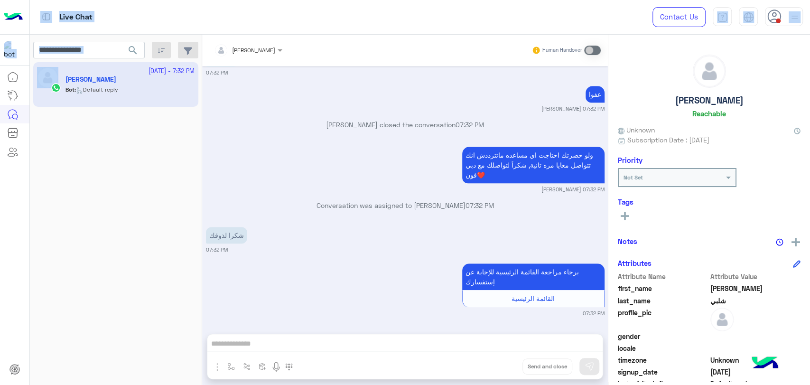  Describe the element at coordinates (755, 288) in the screenshot. I see `span: عمرو` at that location.